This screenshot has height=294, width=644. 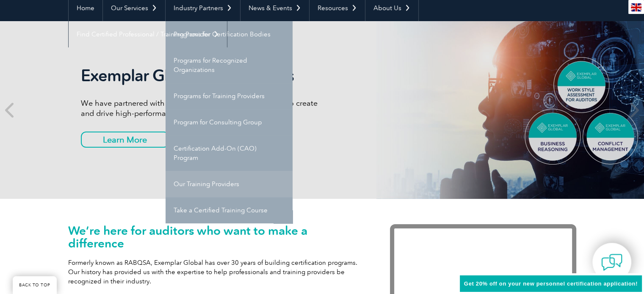 I want to click on p: Formerly known as RABQSA, Exemplar Global has over 30 years of building certification programs. O..., so click(x=217, y=272).